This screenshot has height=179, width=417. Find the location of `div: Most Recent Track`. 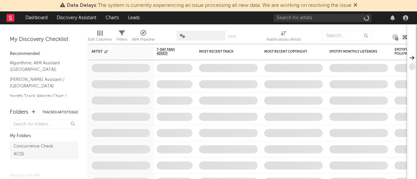

div: Most Recent Track is located at coordinates (223, 52).